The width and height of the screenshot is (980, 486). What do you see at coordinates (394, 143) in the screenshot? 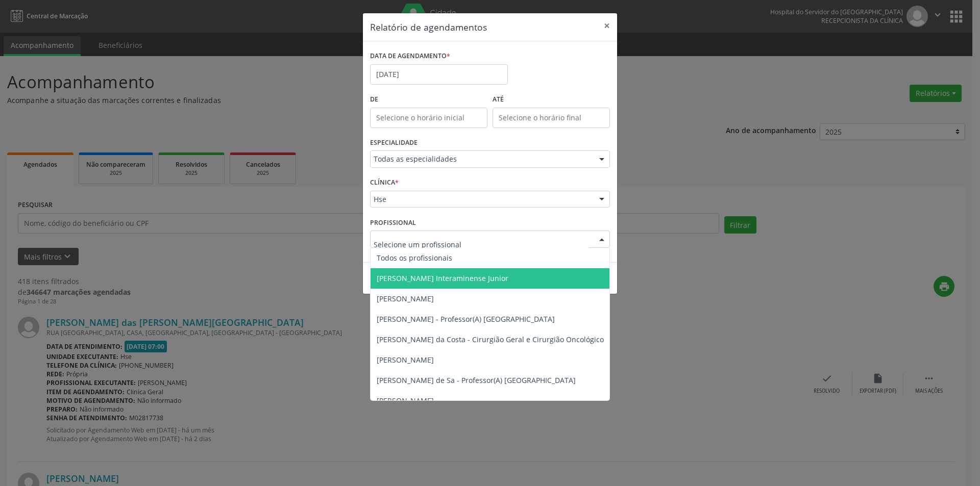
I see `label: ESPECIALIDADE` at bounding box center [394, 143].